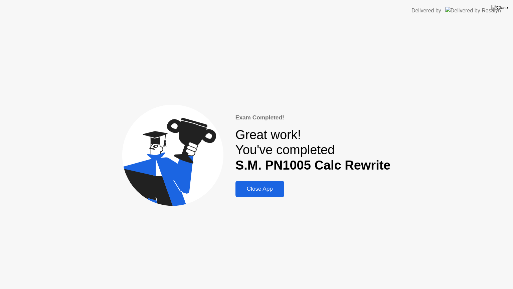 The height and width of the screenshot is (289, 513). Describe the element at coordinates (260, 189) in the screenshot. I see `div: Close App` at that location.